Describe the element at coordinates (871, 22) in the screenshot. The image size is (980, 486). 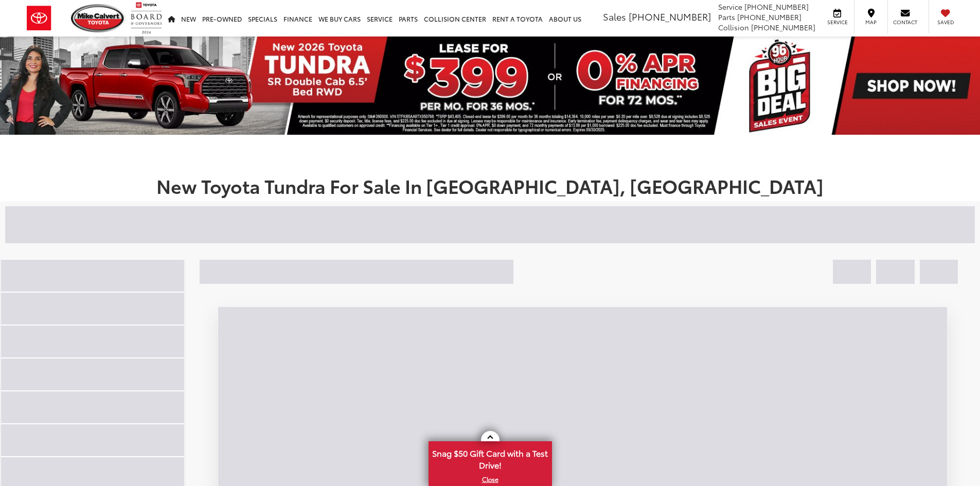
I see `span: Map` at that location.